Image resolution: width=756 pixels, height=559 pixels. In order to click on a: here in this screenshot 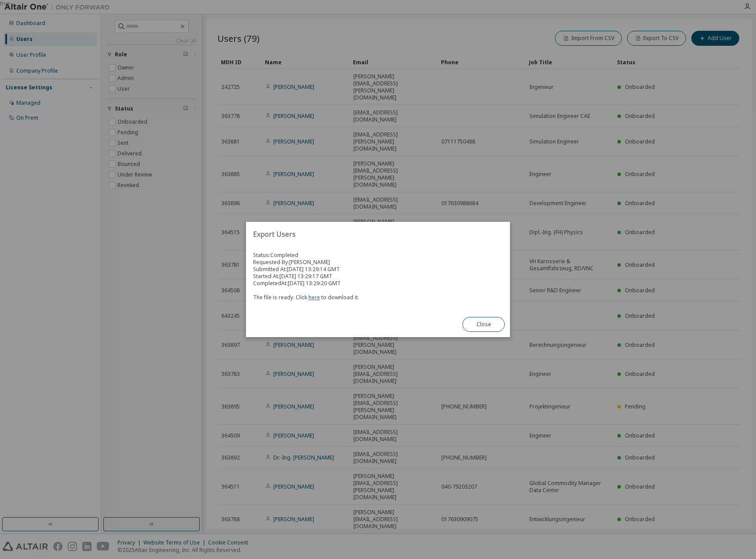, I will do `click(314, 297)`.